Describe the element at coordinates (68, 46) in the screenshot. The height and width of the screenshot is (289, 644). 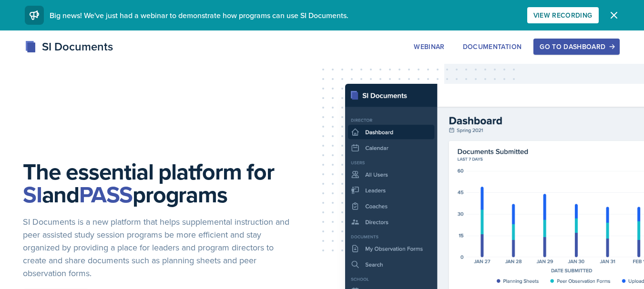
I see `div: SI Documents` at that location.